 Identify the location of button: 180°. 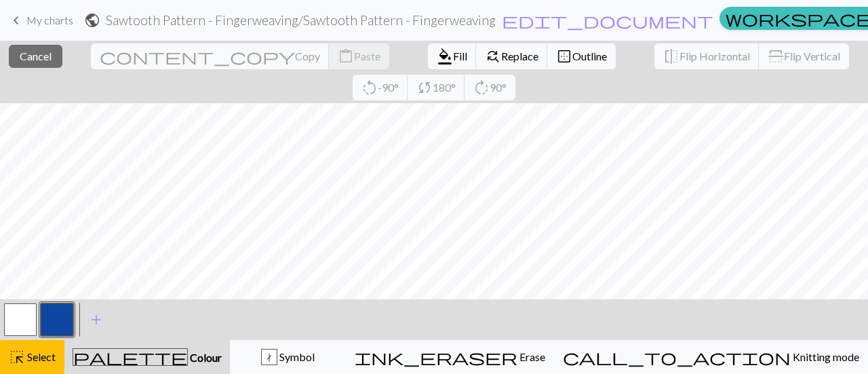
(435, 88).